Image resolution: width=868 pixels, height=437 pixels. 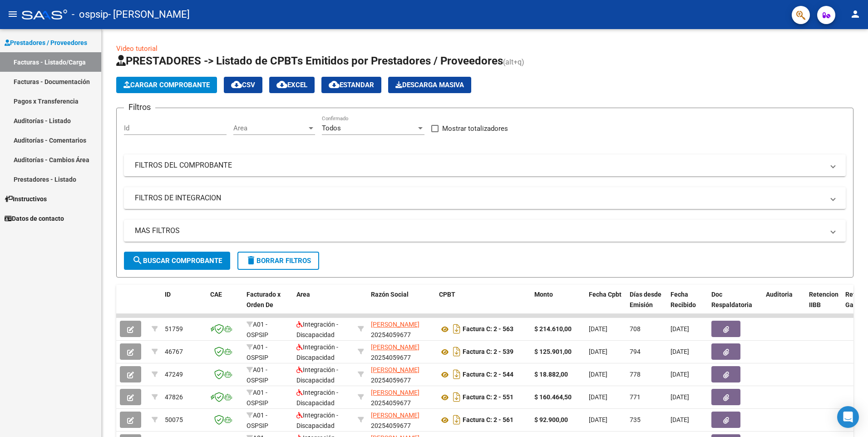 What do you see at coordinates (167, 85) in the screenshot?
I see `button: Cargar Comprobante` at bounding box center [167, 85].